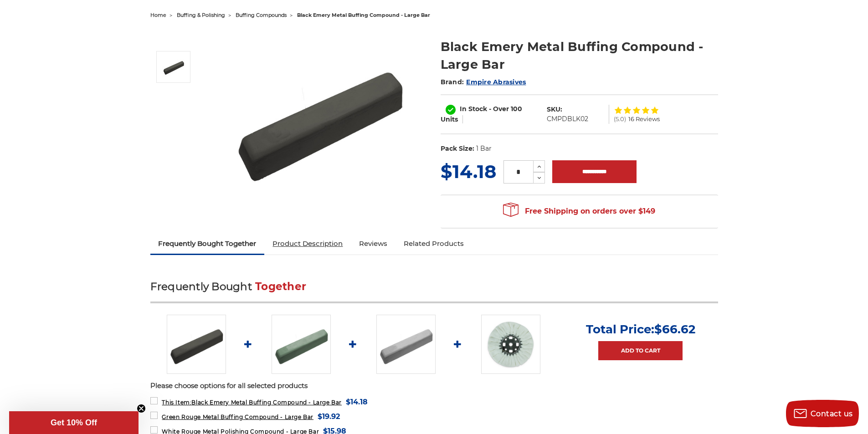 This screenshot has width=868, height=434. Describe the element at coordinates (579, 212) in the screenshot. I see `span: Free Shipping on orders over $149` at that location.